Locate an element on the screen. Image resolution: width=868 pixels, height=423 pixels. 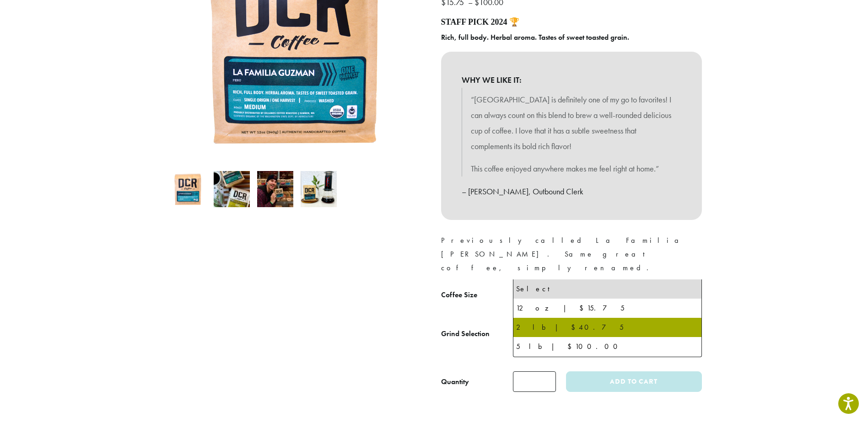
img: Peru - Image 4 is located at coordinates (318, 189).